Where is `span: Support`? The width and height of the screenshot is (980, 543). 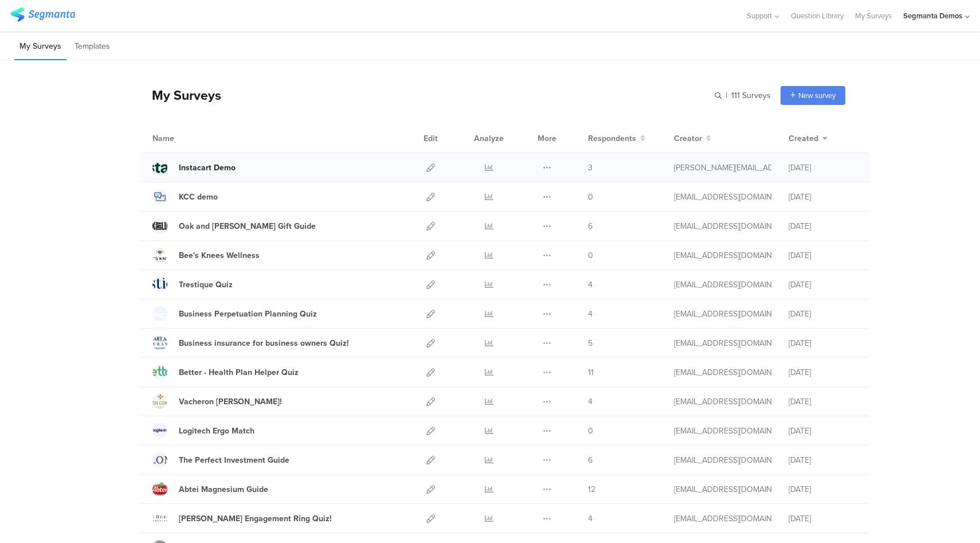
span: Support is located at coordinates (759, 15).